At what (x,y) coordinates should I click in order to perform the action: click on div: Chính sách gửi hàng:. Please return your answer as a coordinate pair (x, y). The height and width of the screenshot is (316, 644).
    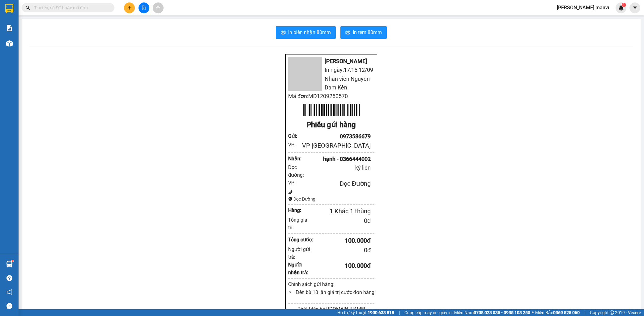
    Looking at the image, I should click on (331, 284).